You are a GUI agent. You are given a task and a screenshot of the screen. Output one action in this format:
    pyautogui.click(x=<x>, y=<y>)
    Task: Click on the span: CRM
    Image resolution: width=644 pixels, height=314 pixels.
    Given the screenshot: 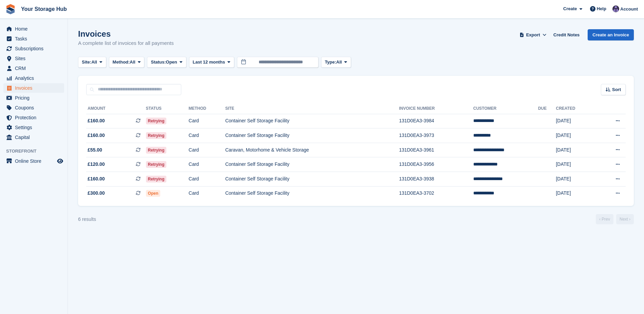 What is the action you would take?
    pyautogui.click(x=35, y=68)
    